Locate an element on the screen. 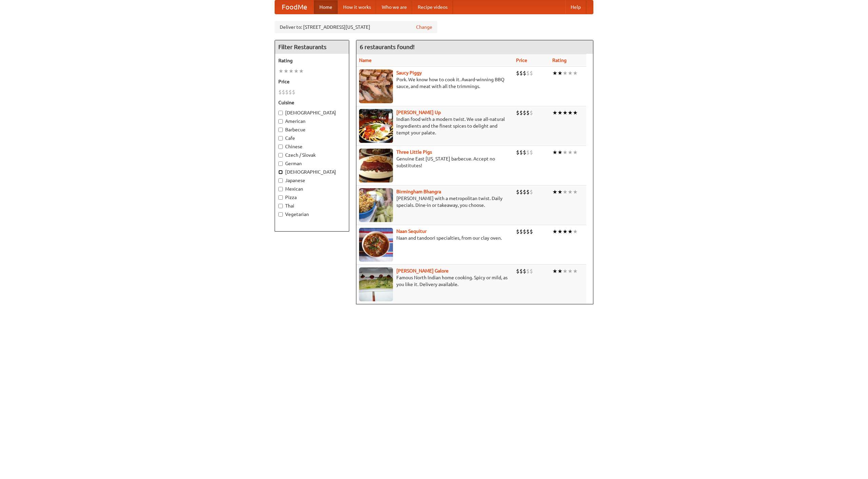  img: curryup.jpg is located at coordinates (376, 126).